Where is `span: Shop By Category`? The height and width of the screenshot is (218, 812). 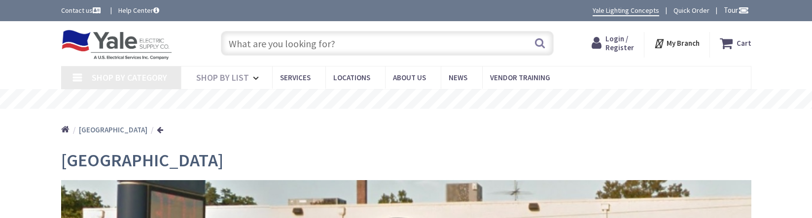 span: Shop By Category is located at coordinates (129, 77).